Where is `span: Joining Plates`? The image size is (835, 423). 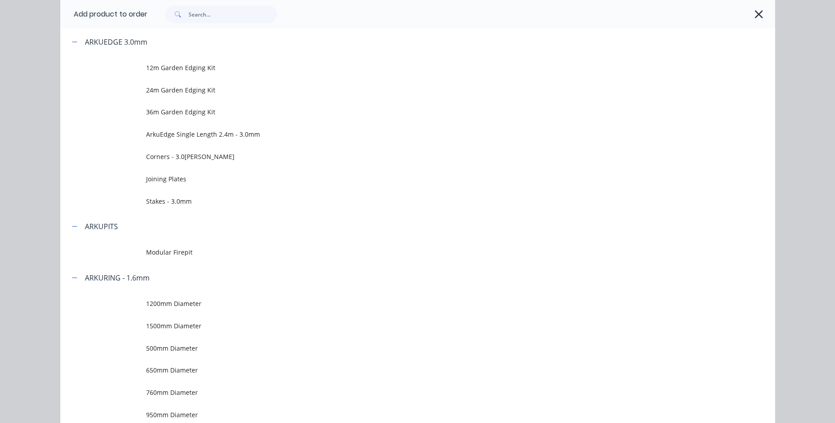 span: Joining Plates is located at coordinates (398, 179).